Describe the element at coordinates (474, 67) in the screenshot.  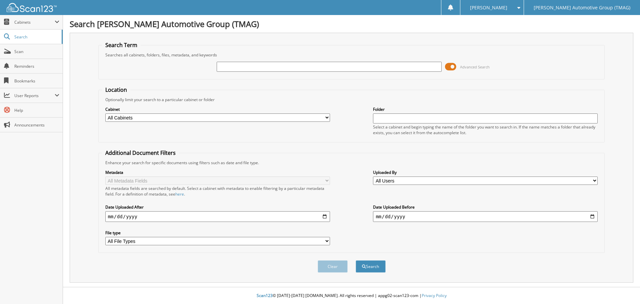
I see `span: Advanced Search` at that location.